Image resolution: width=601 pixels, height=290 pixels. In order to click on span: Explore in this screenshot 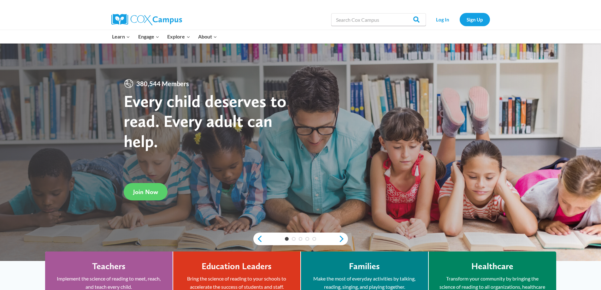, I will do `click(179, 37)`.